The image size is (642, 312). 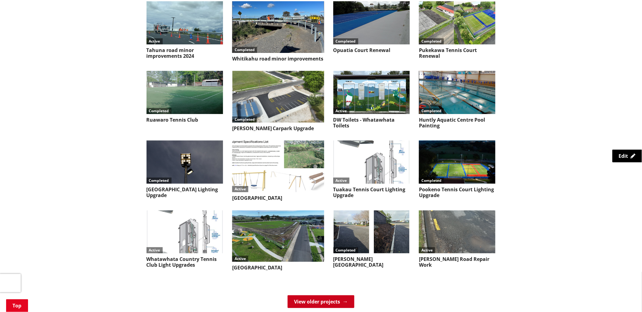 What do you see at coordinates (321, 302) in the screenshot?
I see `a: View older projects` at bounding box center [321, 302].